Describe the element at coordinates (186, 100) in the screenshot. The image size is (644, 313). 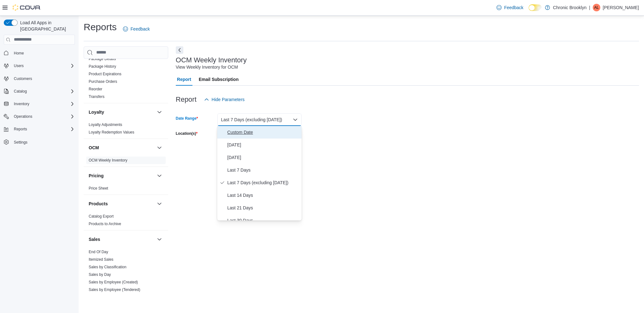
I see `h3: Report` at that location.